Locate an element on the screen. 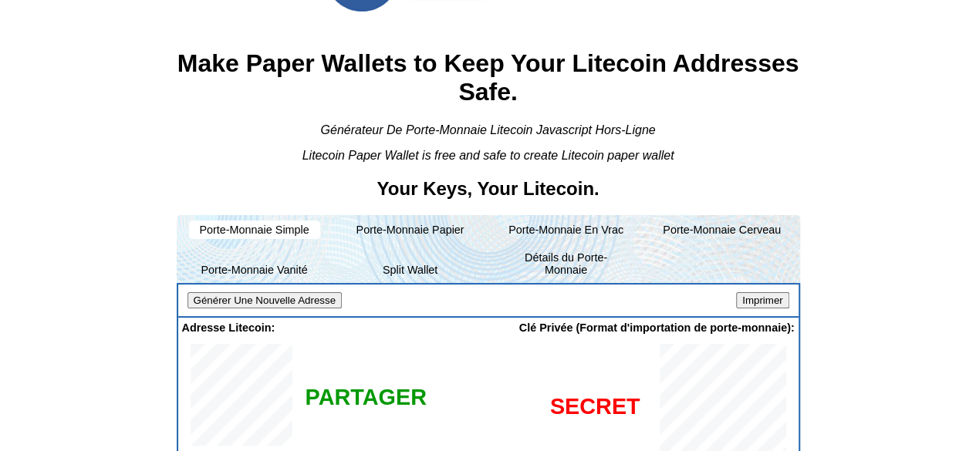 The width and height of the screenshot is (976, 451). li: Porte-Monnaie Vanité is located at coordinates (255, 270).